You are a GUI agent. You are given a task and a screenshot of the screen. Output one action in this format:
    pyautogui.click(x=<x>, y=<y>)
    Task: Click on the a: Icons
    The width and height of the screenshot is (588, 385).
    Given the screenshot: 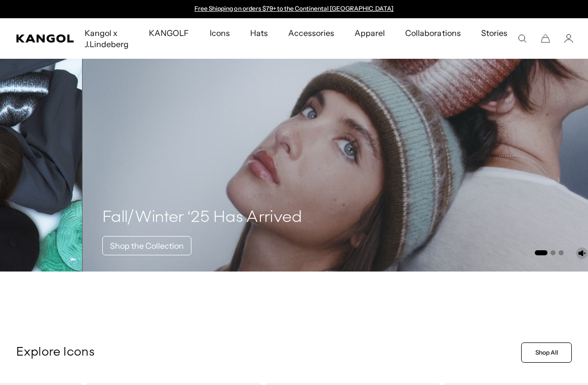 What is the action you would take?
    pyautogui.click(x=220, y=33)
    